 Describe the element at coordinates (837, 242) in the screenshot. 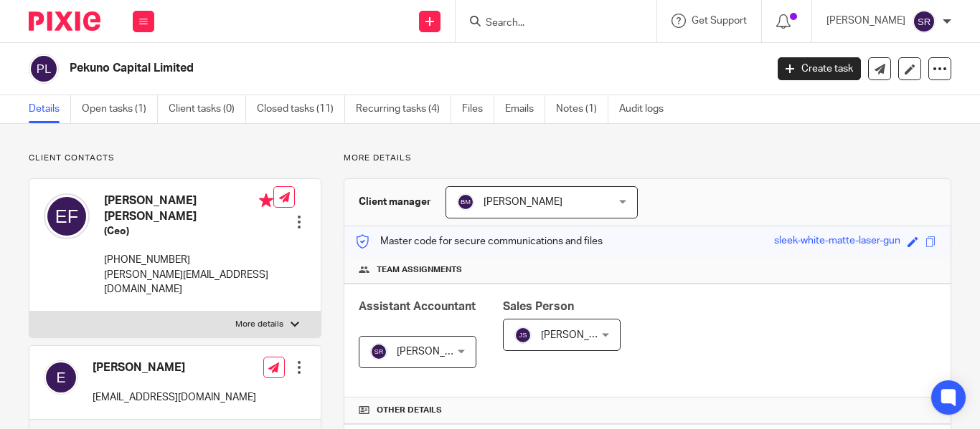

I see `div: sleek-white-matte-laser-gun` at that location.